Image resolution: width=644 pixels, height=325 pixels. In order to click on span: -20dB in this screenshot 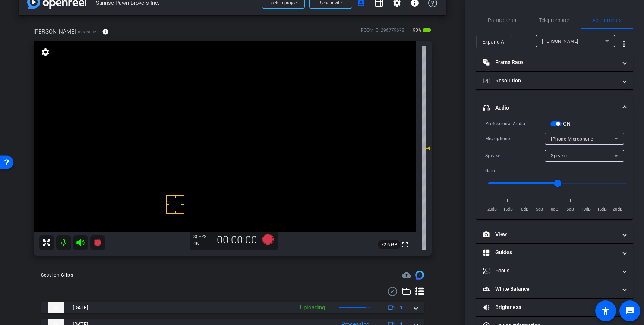, I will do `click(492, 210)`.